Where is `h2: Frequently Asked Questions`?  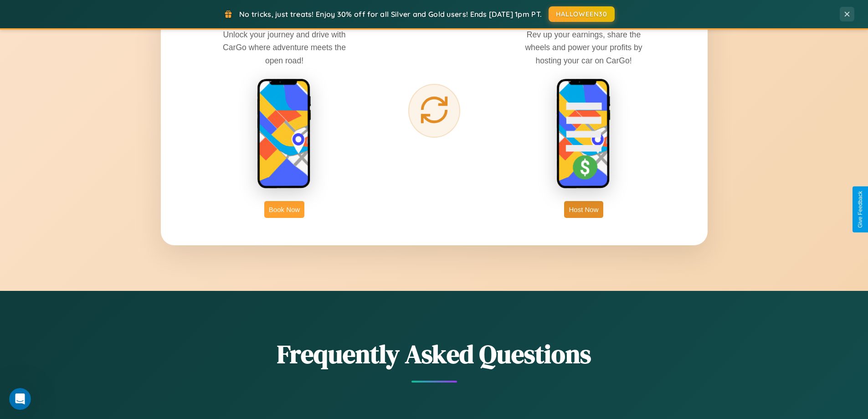
h2: Frequently Asked Questions is located at coordinates (434, 354).